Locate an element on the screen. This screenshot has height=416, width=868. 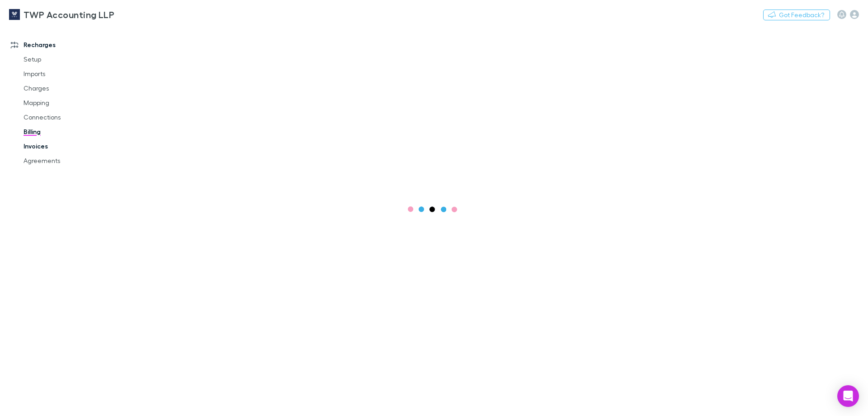
img: TWP Accounting LLP's Logo is located at coordinates (15, 15).